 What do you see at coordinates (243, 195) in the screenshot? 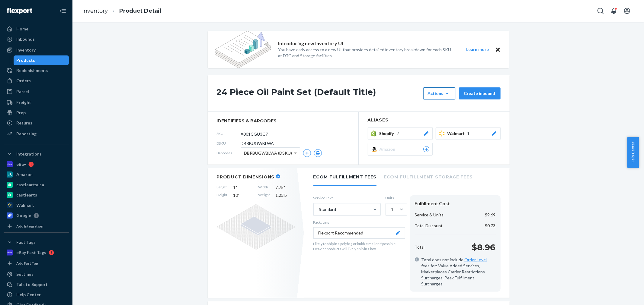
I see `span: 10` at bounding box center [243, 195].